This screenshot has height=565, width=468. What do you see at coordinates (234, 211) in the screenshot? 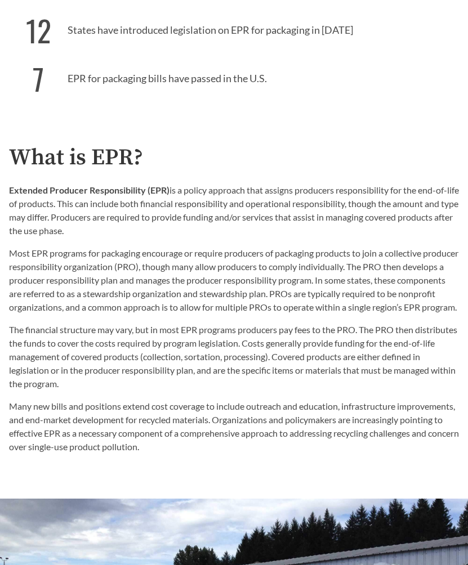
I see `p: is a policy approach that assigns producers responsibility for the end-of-life of products. This ...` at bounding box center [234, 211].